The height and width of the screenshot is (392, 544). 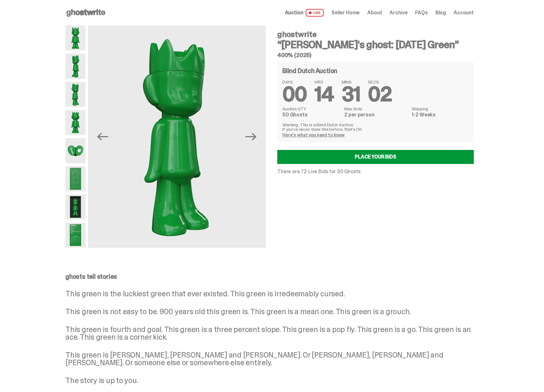 What do you see at coordinates (351, 94) in the screenshot?
I see `span: 31` at bounding box center [351, 94].